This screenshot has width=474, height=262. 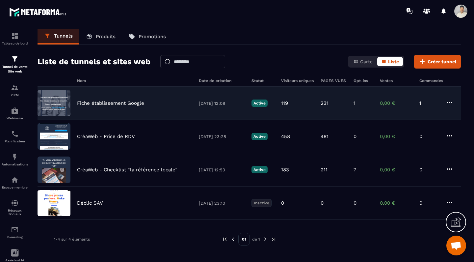 I want to click on a: automationsautomationsEspace membre, so click(x=15, y=183).